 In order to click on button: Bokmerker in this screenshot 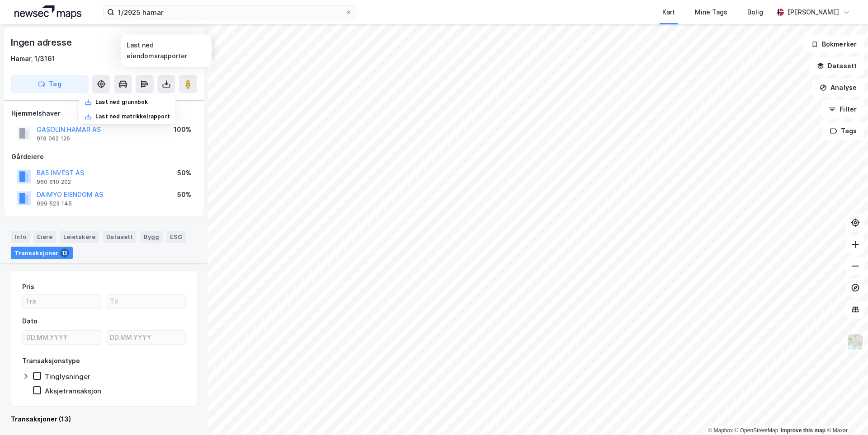, I will do `click(834, 44)`.